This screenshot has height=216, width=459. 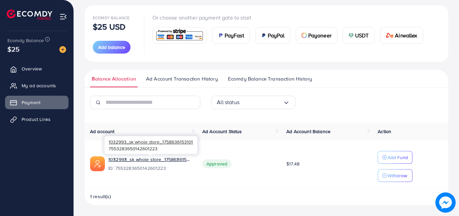 I want to click on a: cardPayoneer, so click(x=316, y=35).